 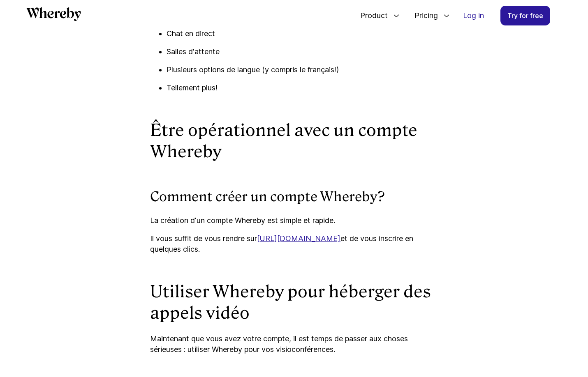 What do you see at coordinates (302, 70) in the screenshot?
I see `p: Plusieurs options de langue (y compris le français!)` at bounding box center [302, 70].